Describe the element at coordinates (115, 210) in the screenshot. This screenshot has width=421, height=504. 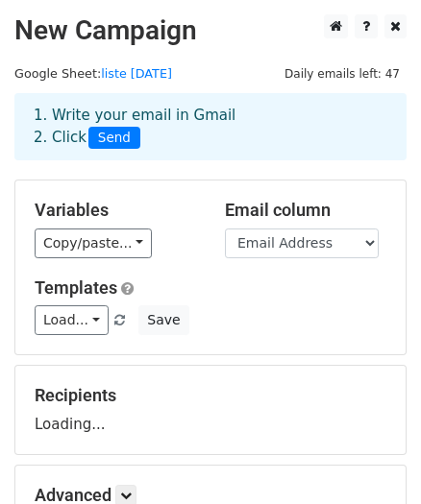
I see `h5: Variables` at that location.